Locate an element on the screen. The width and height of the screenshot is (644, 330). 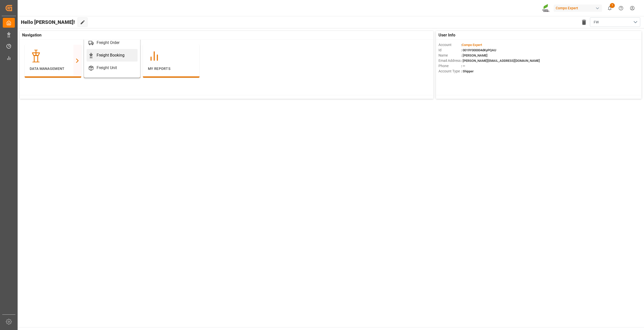
p: Data Management is located at coordinates (53, 69).